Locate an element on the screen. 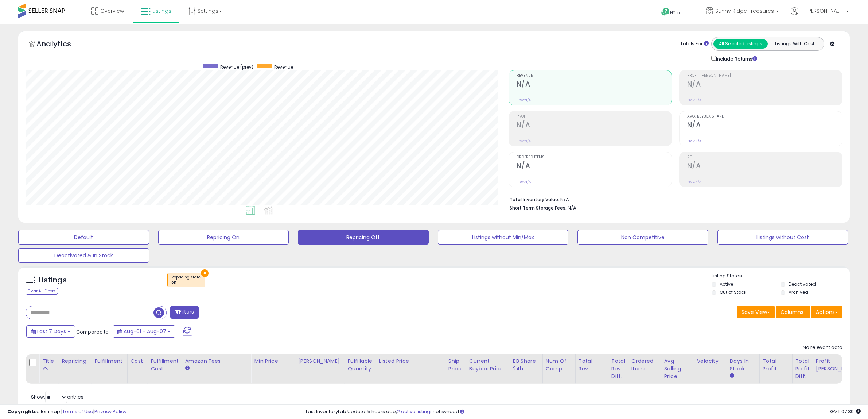 The image size is (868, 419). button: Listings without Cost is located at coordinates (783, 237).